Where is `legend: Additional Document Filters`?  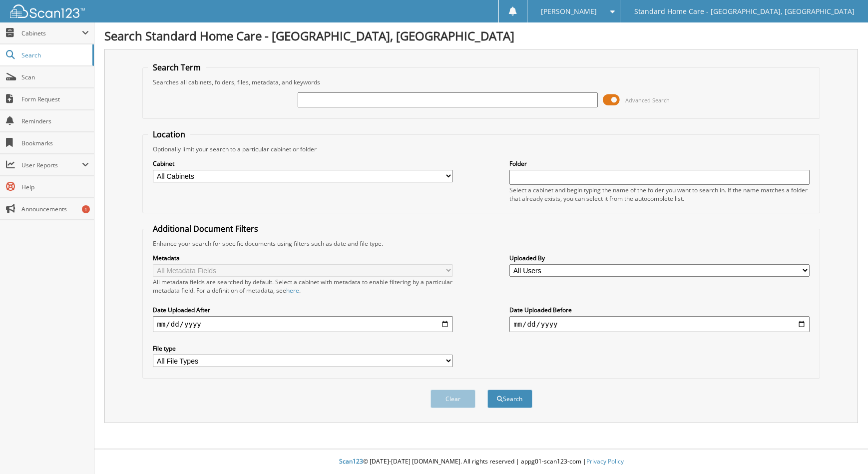
legend: Additional Document Filters is located at coordinates (205, 229).